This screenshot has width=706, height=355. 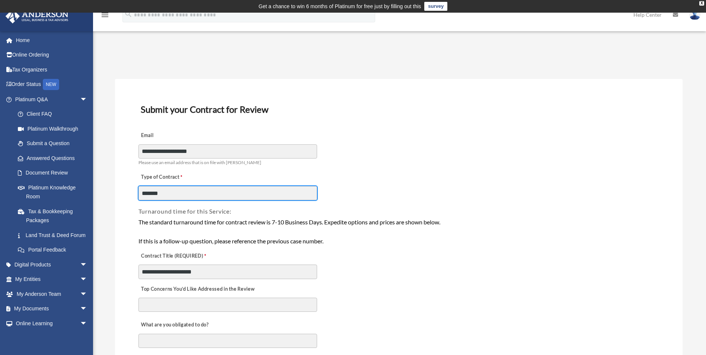 What do you see at coordinates (52, 99) in the screenshot?
I see `a: Platinum Q&Aarrow_drop_down` at bounding box center [52, 99].